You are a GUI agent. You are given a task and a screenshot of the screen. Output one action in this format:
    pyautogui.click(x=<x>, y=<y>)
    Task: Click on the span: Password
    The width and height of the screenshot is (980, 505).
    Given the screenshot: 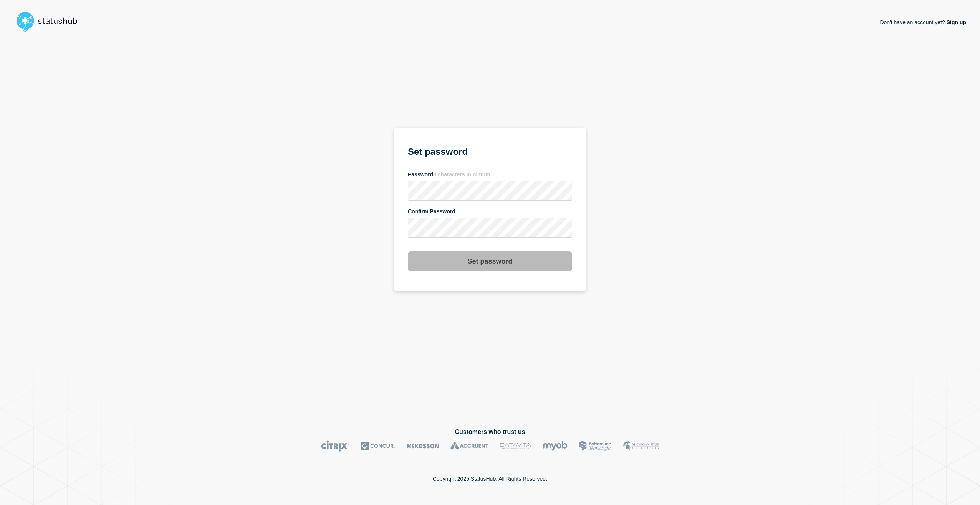 What is the action you would take?
    pyautogui.click(x=449, y=174)
    